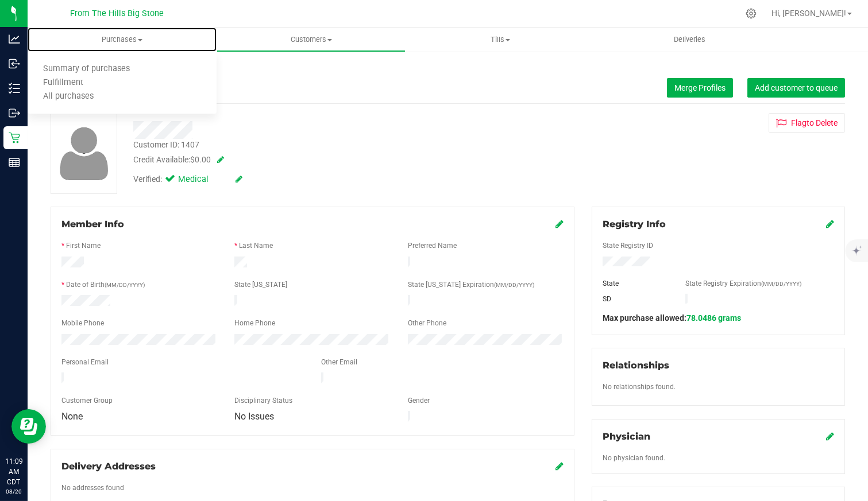 Image resolution: width=868 pixels, height=501 pixels. What do you see at coordinates (690, 40) in the screenshot?
I see `a: Deliveries` at bounding box center [690, 40].